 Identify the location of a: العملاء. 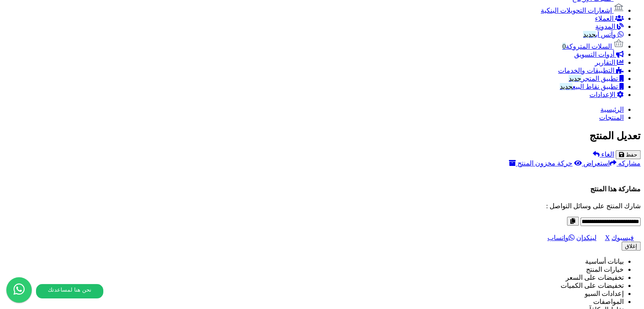
(610, 18).